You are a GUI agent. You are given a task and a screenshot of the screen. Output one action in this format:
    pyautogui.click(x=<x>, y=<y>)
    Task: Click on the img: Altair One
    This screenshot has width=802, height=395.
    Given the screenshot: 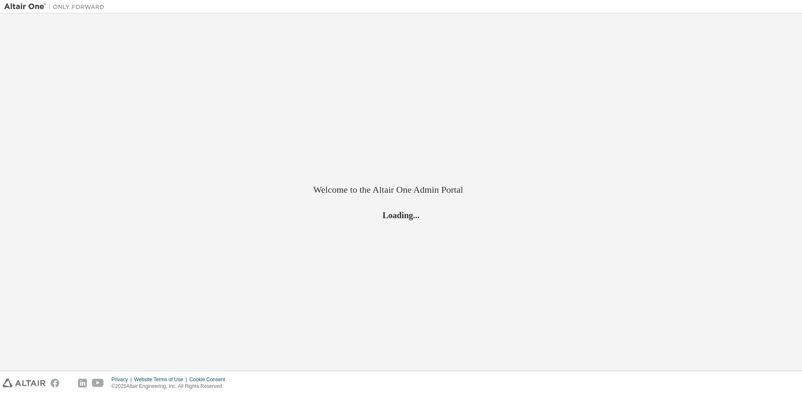 What is the action you would take?
    pyautogui.click(x=56, y=7)
    